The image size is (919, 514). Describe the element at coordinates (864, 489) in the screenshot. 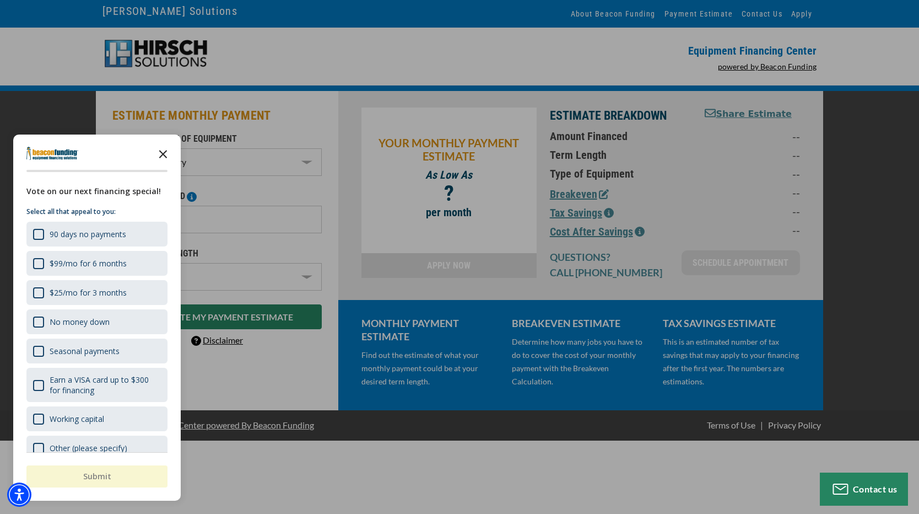

I see `button: Contact us` at that location.